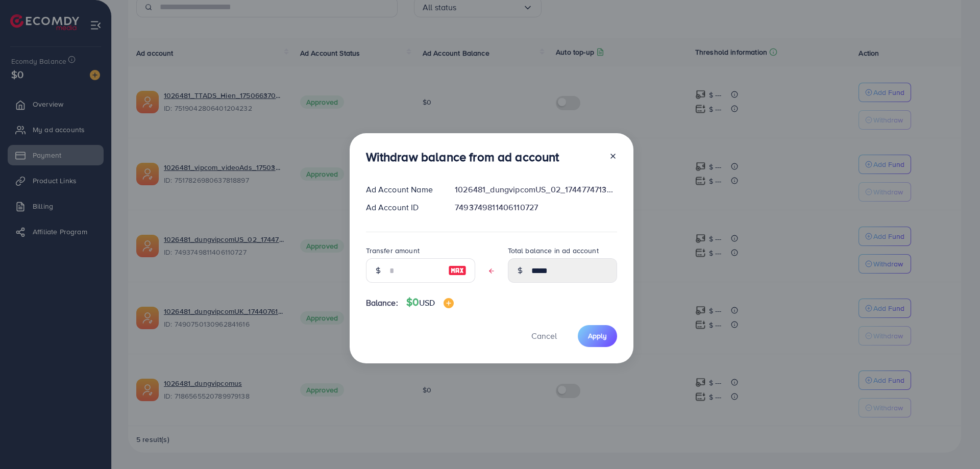 The height and width of the screenshot is (469, 980). What do you see at coordinates (544, 336) in the screenshot?
I see `span: Cancel` at bounding box center [544, 336].